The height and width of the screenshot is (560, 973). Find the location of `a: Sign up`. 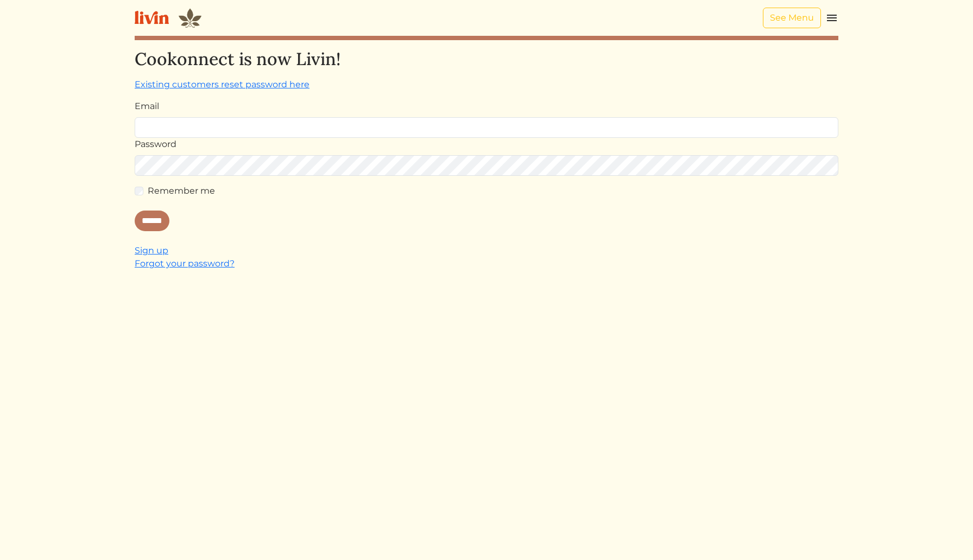

a: Sign up is located at coordinates (151, 250).